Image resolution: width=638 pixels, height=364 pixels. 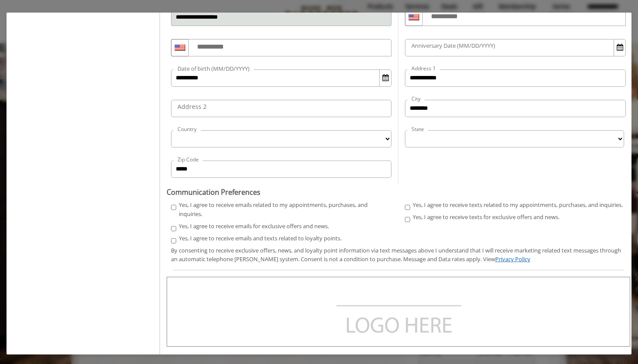 What do you see at coordinates (214, 192) in the screenshot?
I see `b: Communication Preferences` at bounding box center [214, 192].